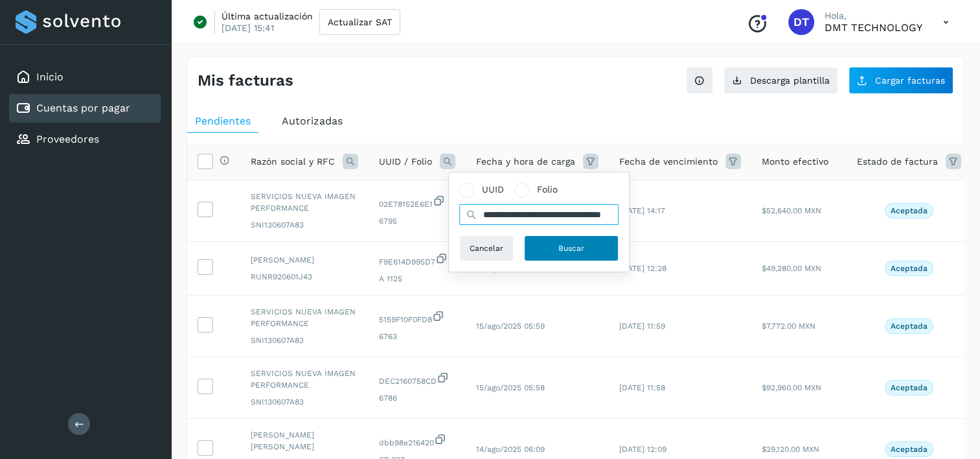 The width and height of the screenshot is (980, 459). Describe the element at coordinates (510, 449) in the screenshot. I see `span: 14/ago/2025 06:09` at that location.